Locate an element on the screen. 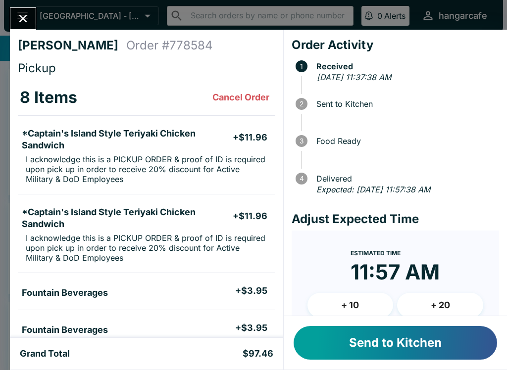 The height and width of the screenshot is (370, 507). button: Close is located at coordinates (23, 18).